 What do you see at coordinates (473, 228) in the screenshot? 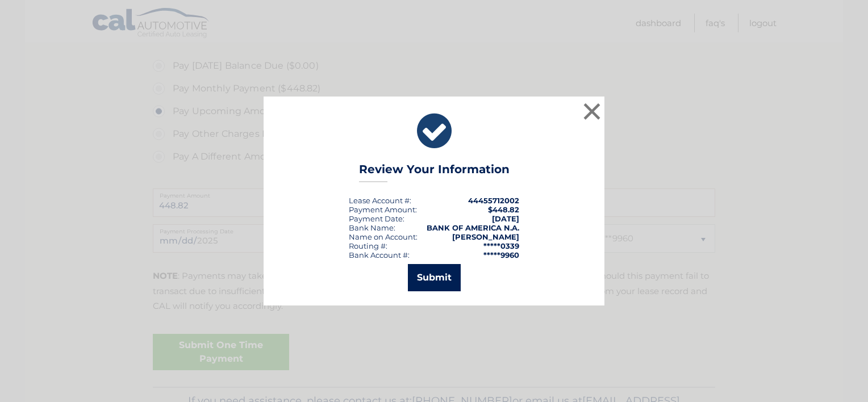
I see `strong: BANK OF AMERICA N.A.` at bounding box center [473, 228].